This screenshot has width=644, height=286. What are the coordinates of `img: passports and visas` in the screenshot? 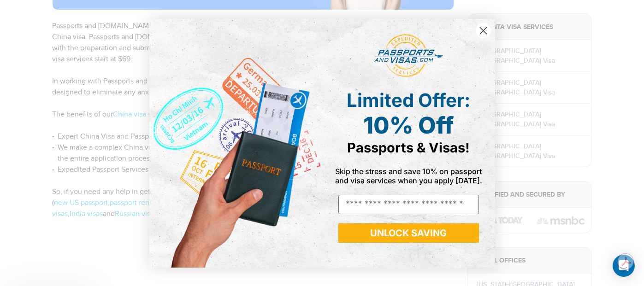 It's located at (408, 56).